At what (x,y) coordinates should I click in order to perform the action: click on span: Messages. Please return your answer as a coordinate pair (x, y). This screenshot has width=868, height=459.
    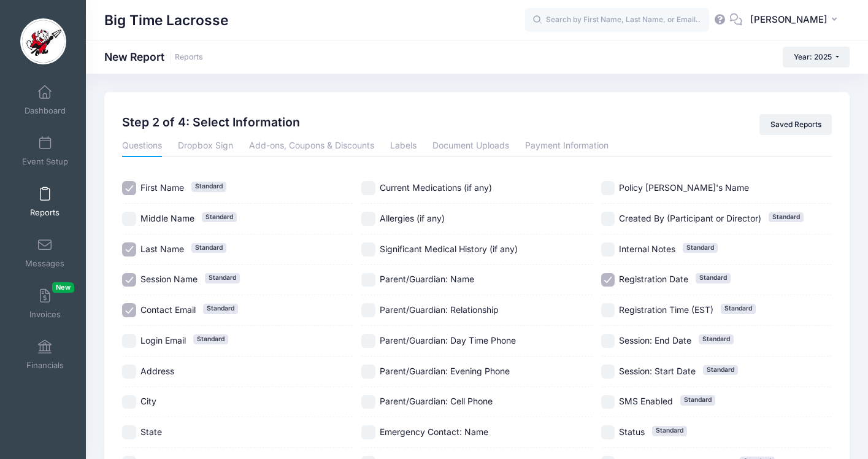
    Looking at the image, I should click on (45, 263).